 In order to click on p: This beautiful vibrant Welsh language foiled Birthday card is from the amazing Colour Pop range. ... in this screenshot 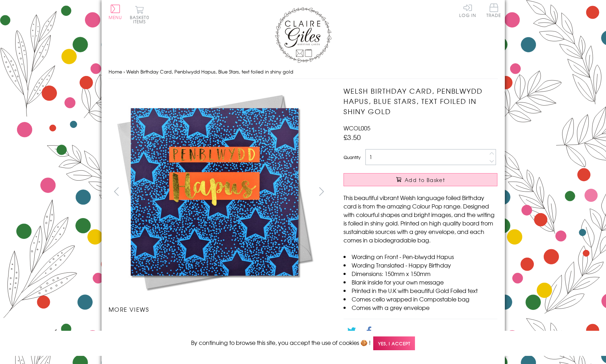, I will do `click(420, 219)`.